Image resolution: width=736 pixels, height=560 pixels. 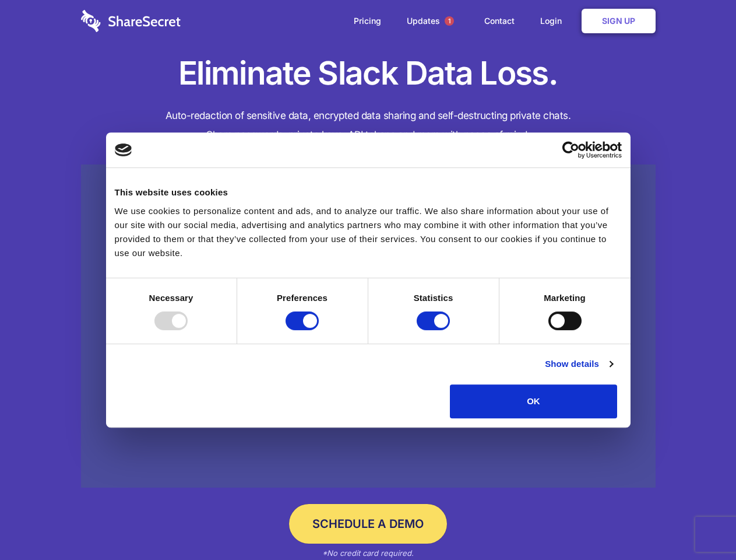 What do you see at coordinates (368, 553) in the screenshot?
I see `em: *No credit card required.` at bounding box center [368, 553].